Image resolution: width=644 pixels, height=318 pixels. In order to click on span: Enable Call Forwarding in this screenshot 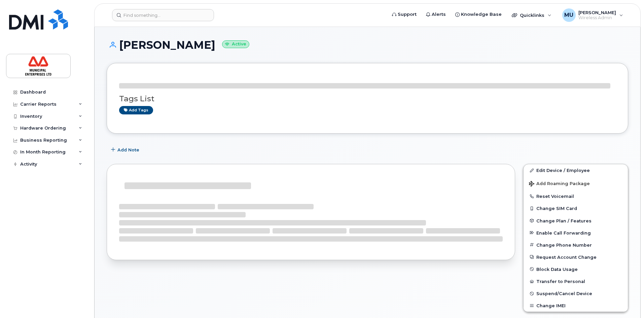, I will do `click(564, 232)`.